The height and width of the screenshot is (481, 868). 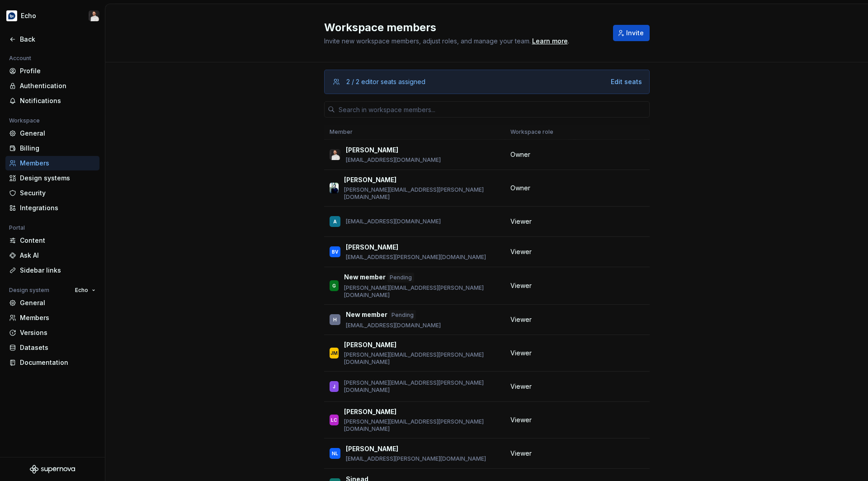 What do you see at coordinates (335, 221) in the screenshot?
I see `div: A` at bounding box center [335, 221].